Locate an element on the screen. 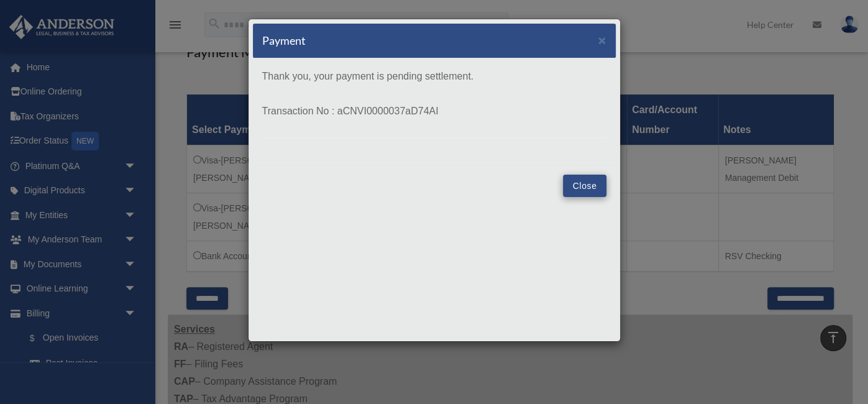 The image size is (868, 404). p: Transaction No : aCNVI0000037aD74AI is located at coordinates (435, 111).